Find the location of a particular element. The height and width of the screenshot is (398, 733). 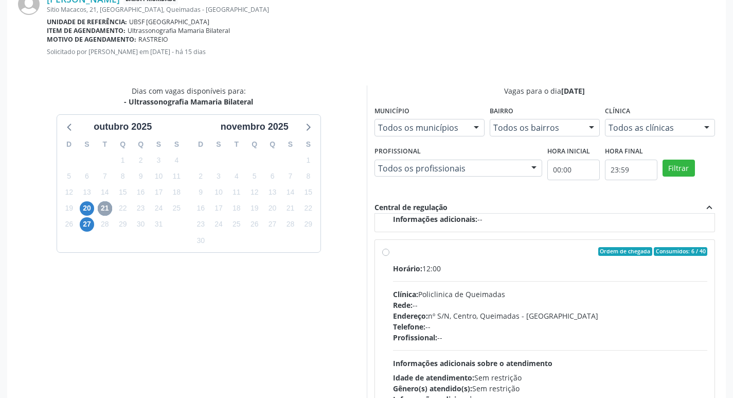

span: sábado, 25 de outubro de 2025 is located at coordinates (177, 208).